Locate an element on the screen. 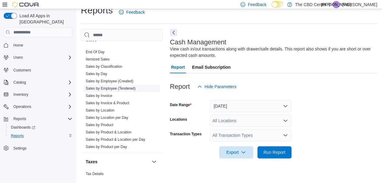 This screenshot has width=382, height=183. input: Dark Mode is located at coordinates (278, 4).